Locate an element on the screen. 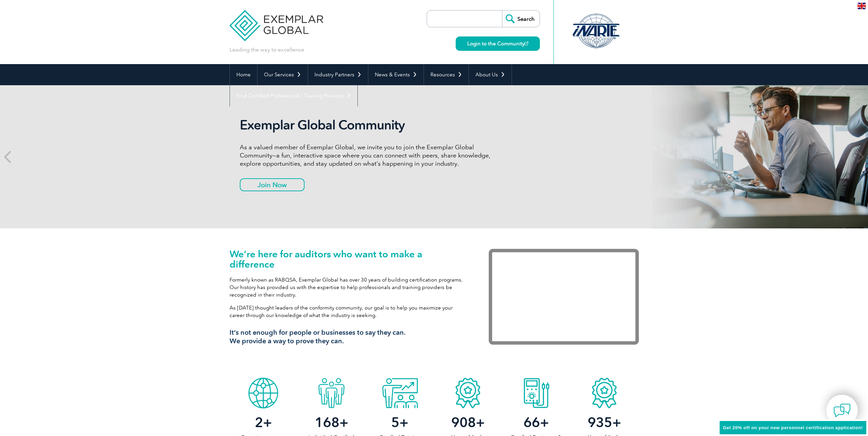  span: 168 is located at coordinates (327, 423).